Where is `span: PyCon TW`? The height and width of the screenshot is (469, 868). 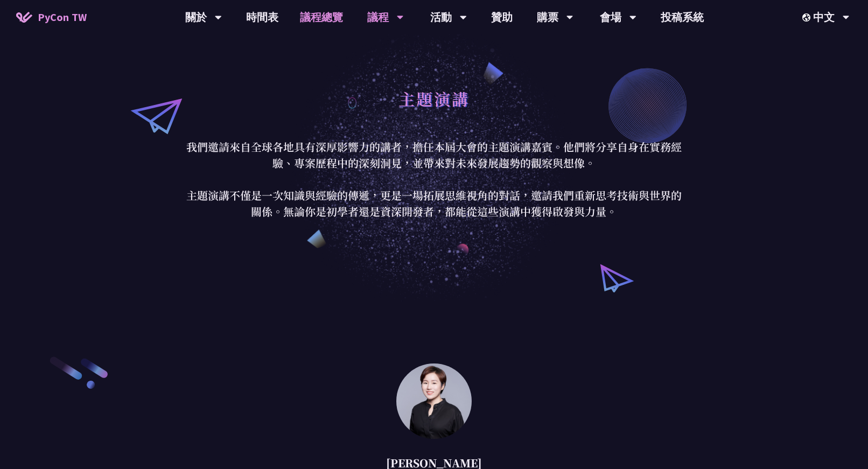
span: PyCon TW is located at coordinates (62, 17).